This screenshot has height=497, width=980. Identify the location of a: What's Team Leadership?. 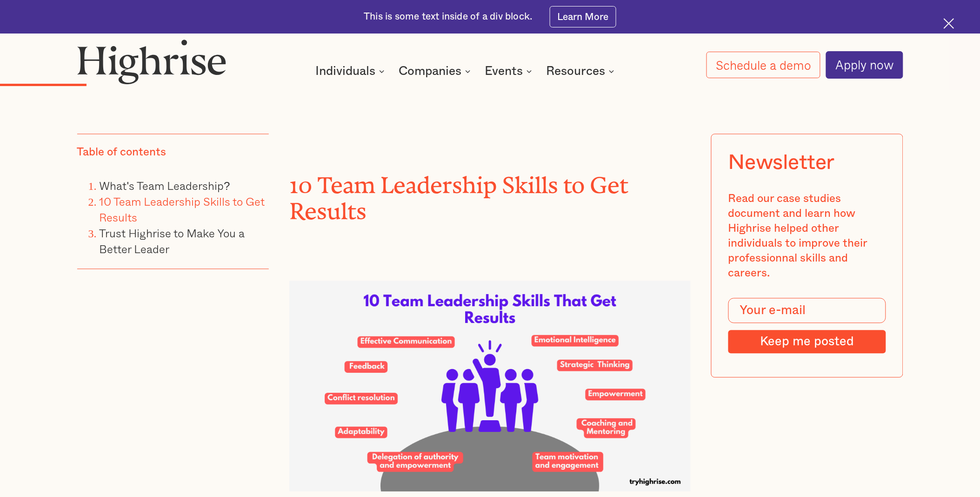
(165, 186).